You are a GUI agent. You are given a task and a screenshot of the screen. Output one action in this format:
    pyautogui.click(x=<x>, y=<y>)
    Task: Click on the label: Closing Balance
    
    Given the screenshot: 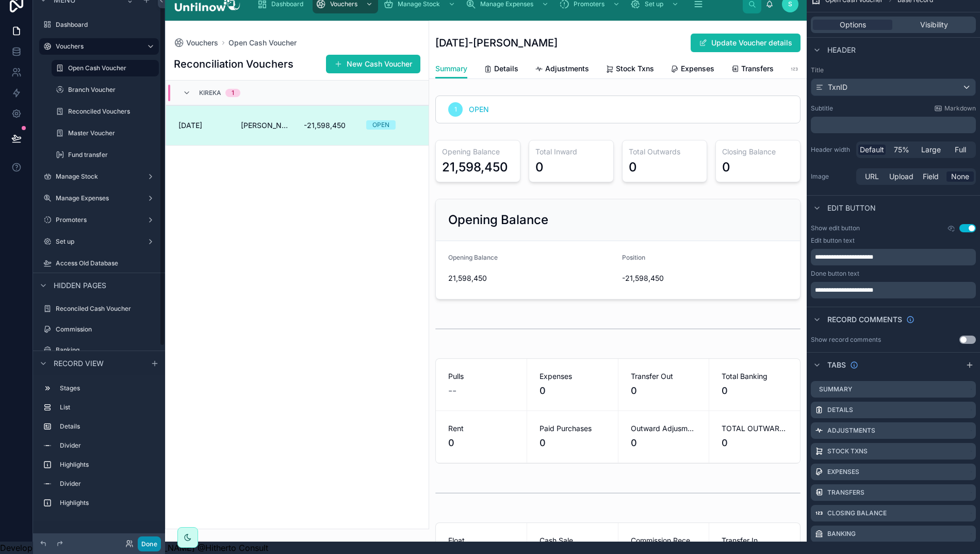 What is the action you would take?
    pyautogui.click(x=857, y=513)
    